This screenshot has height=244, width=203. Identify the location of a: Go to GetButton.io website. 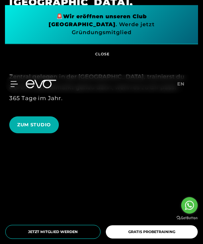
(187, 217).